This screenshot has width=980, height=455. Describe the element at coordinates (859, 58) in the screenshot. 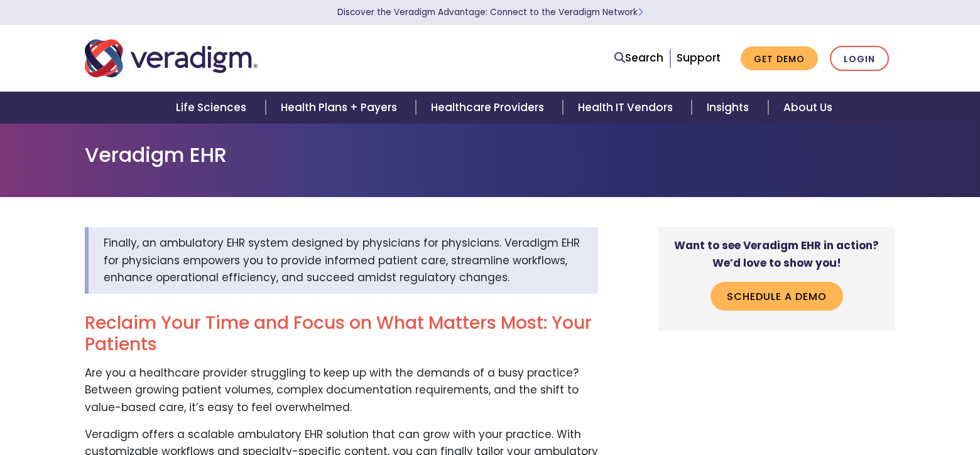

I see `a: Login` at that location.